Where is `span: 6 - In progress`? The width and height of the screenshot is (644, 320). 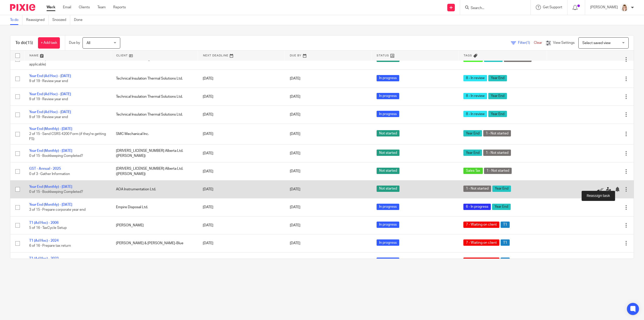
span: 6 - In progress is located at coordinates (477, 206).